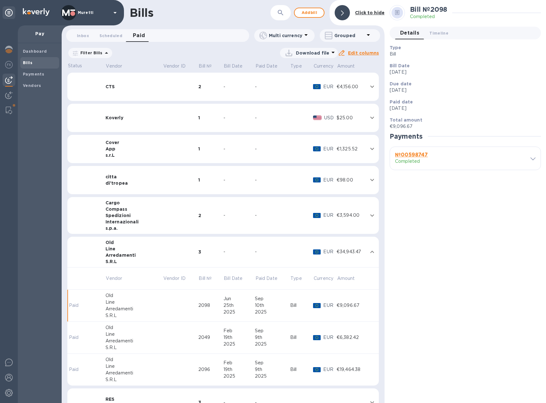 This screenshot has height=403, width=546. Describe the element at coordinates (233, 66) in the screenshot. I see `span: Bill Date` at that location.